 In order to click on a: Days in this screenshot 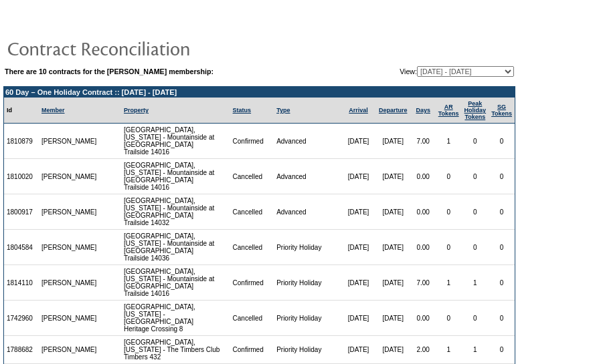, I will do `click(423, 110)`.